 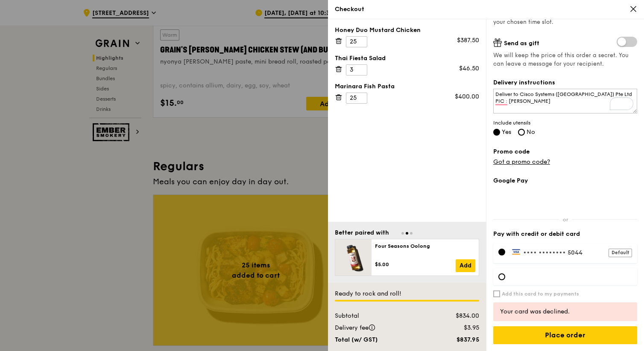 I want to click on div: Marinara Fish Pasta, so click(x=407, y=87).